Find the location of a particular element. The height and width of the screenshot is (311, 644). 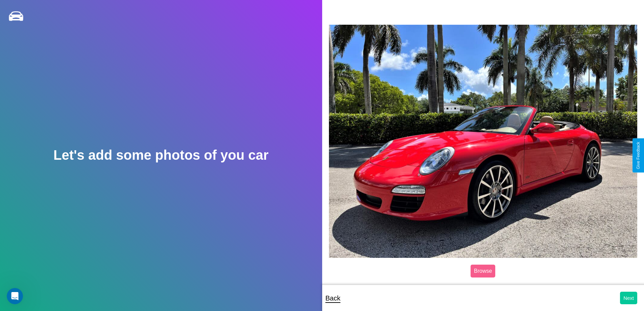

button: Next is located at coordinates (628, 298).